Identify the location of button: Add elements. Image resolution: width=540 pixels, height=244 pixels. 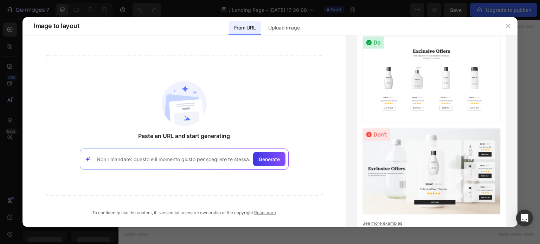
(237, 135).